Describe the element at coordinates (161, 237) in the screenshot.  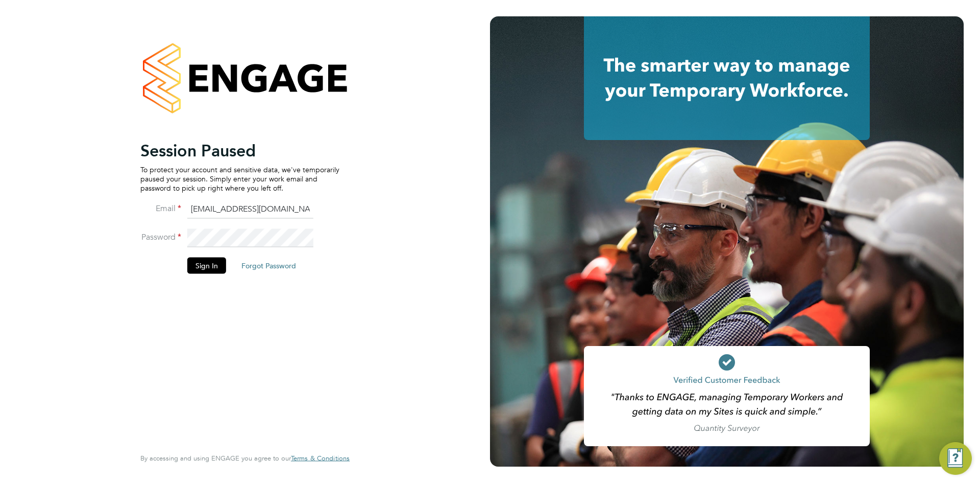
I see `label: Password` at that location.